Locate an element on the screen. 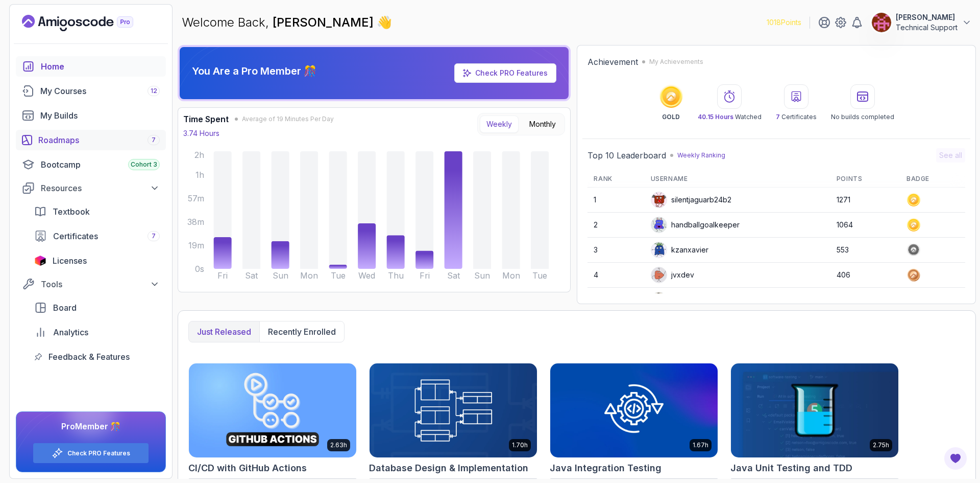 The image size is (980, 483). div: btharwani is located at coordinates (678, 300).